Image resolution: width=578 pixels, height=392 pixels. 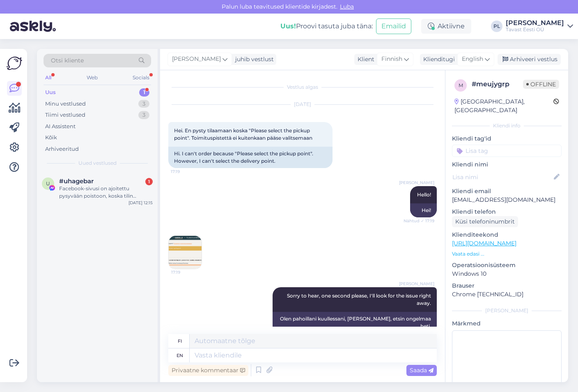 What do you see at coordinates (507, 265) in the screenshot?
I see `p: Operatsioonisüsteem` at bounding box center [507, 265].